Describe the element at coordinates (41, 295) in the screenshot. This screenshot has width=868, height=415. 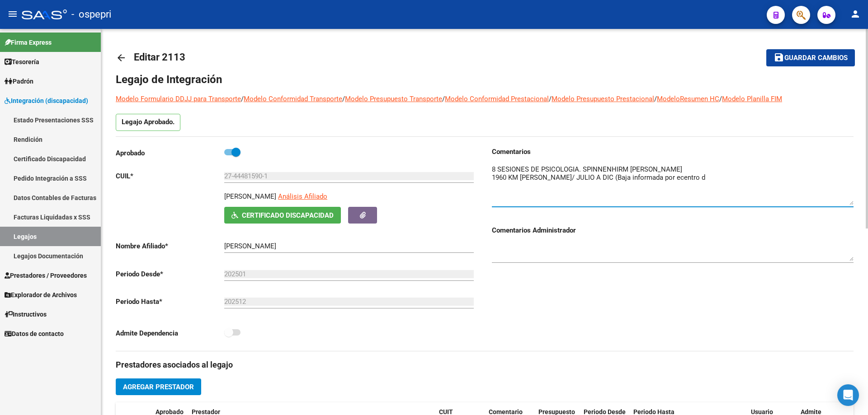
I see `span: Explorador de Archivos` at that location.